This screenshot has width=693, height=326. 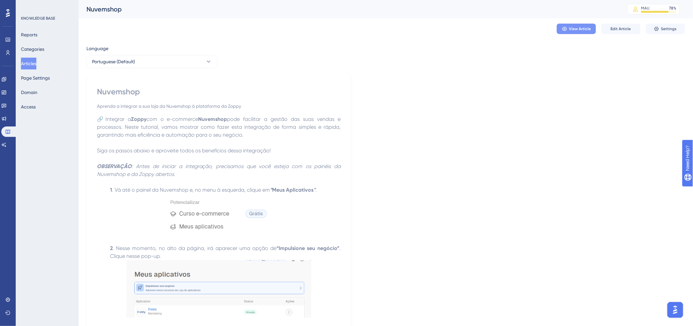 I want to click on button: View Article, so click(x=577, y=29).